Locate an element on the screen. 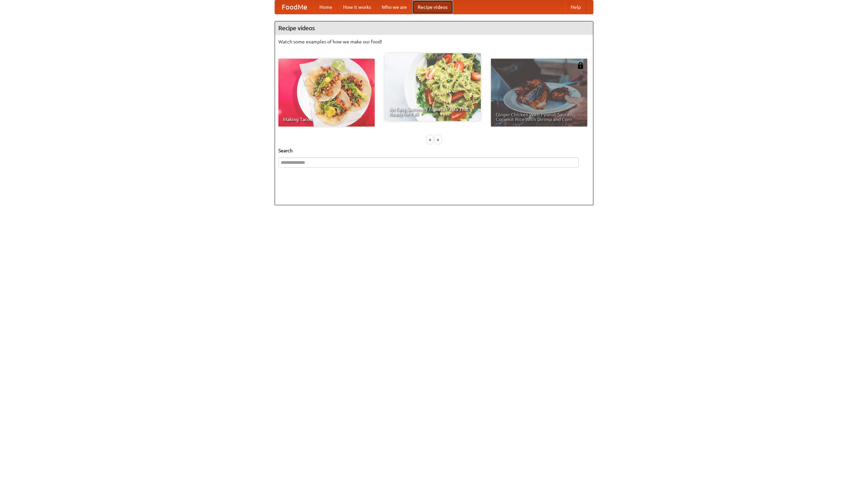 This screenshot has width=868, height=480. a: An Easy, Summery Tomato Pasta That's Ready for Fall is located at coordinates (433, 87).